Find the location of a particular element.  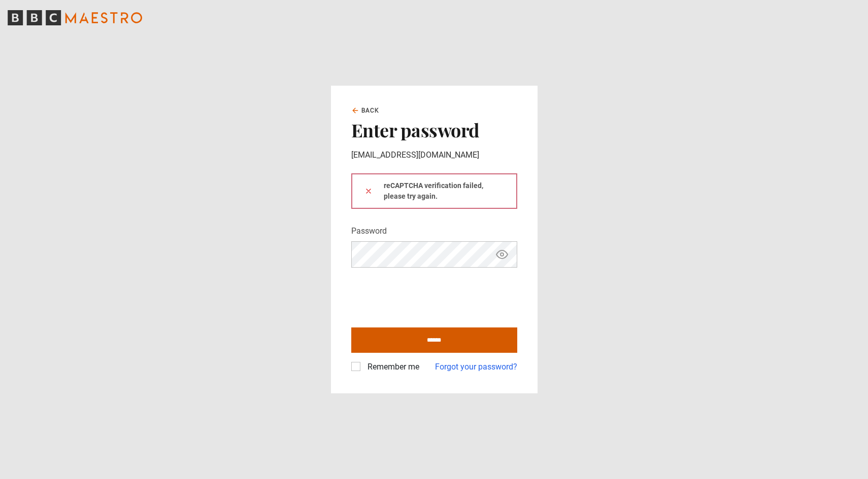

h2: Enter password is located at coordinates (434, 130).